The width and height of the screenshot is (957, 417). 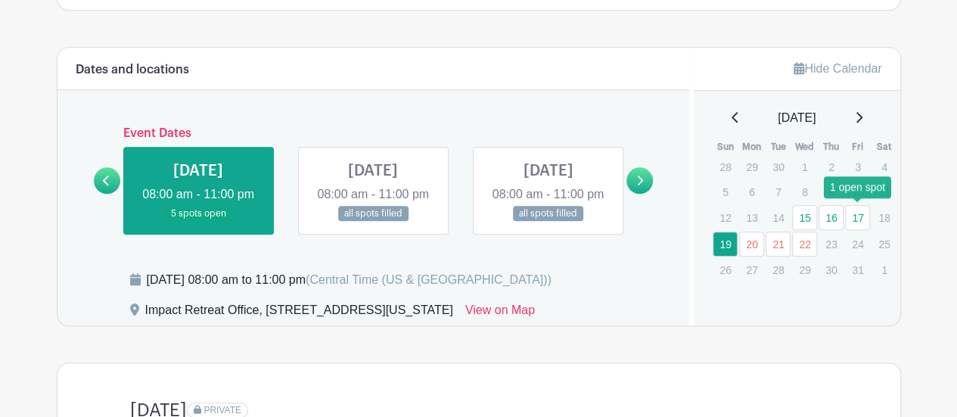 What do you see at coordinates (831, 191) in the screenshot?
I see `p: 9` at bounding box center [831, 191].